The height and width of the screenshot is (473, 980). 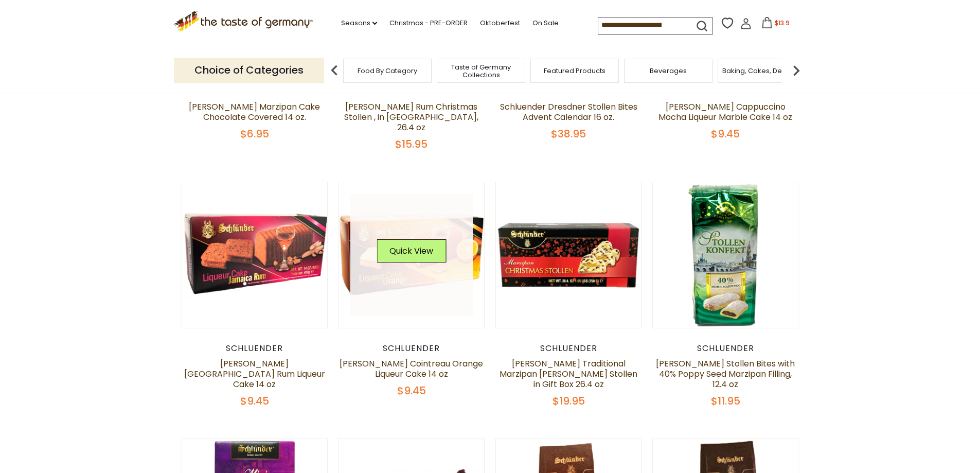 I want to click on span: $19.95, so click(x=568, y=401).